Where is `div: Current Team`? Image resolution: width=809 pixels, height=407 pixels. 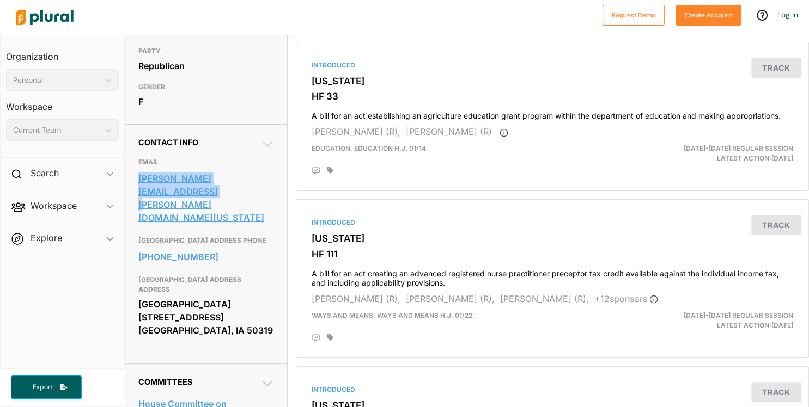
div: Current Team is located at coordinates (57, 130).